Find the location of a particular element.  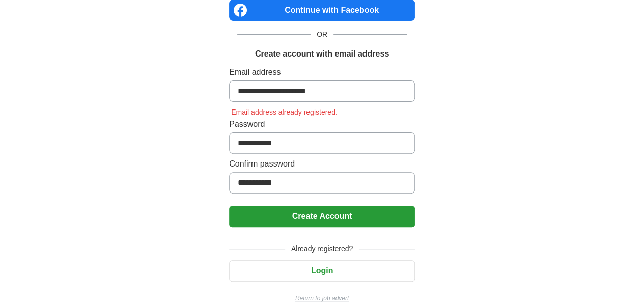

button: Login is located at coordinates (322, 270).